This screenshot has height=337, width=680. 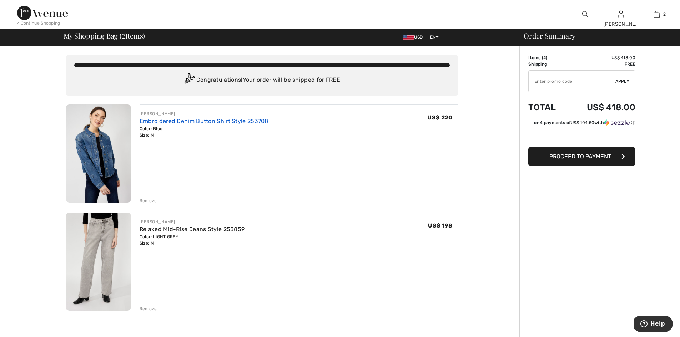 What do you see at coordinates (548, 58) in the screenshot?
I see `td: Items ( )` at bounding box center [548, 58].